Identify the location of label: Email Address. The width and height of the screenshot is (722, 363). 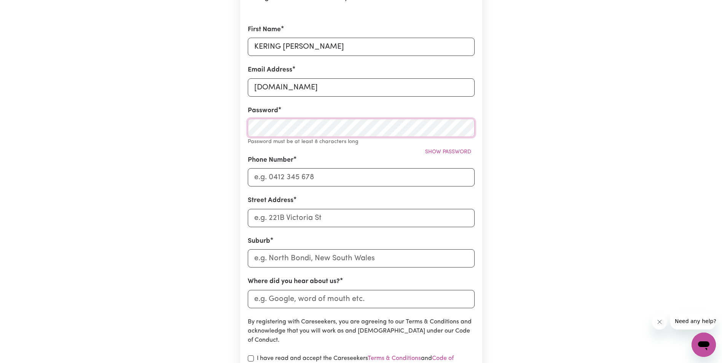
(270, 70).